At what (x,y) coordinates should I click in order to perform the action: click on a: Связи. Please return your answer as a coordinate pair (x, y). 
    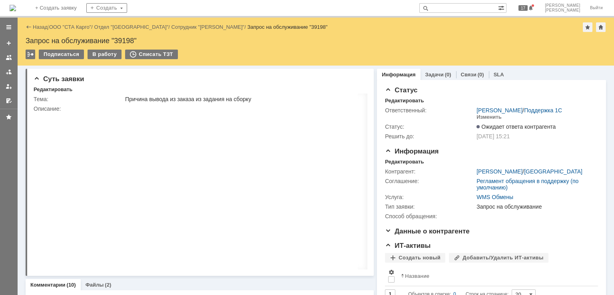
    Looking at the image, I should click on (469, 74).